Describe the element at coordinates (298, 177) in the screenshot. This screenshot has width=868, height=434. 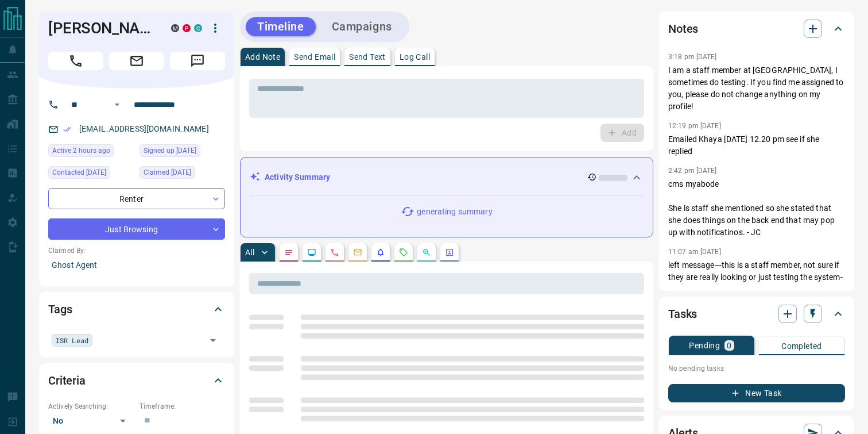
I see `p: Activity Summary` at that location.